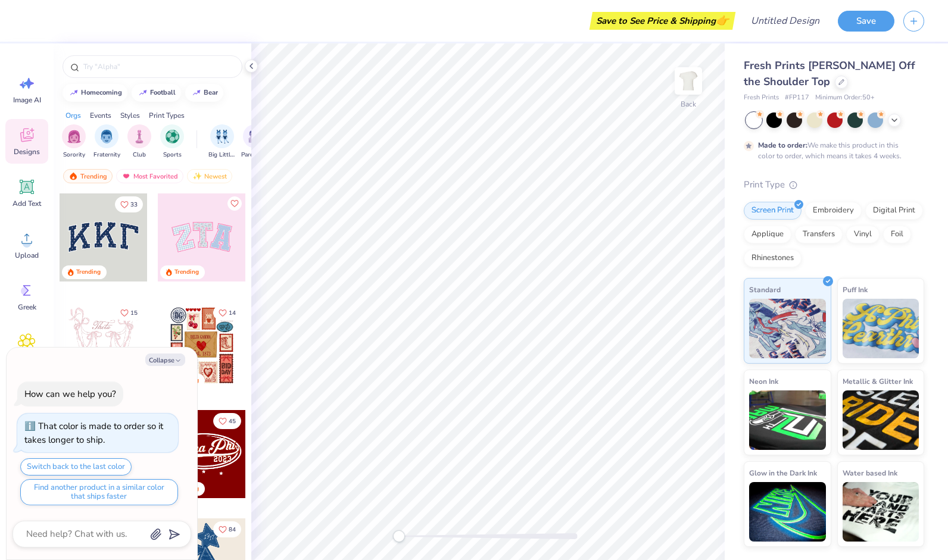 This screenshot has width=948, height=560. I want to click on span: 15, so click(134, 313).